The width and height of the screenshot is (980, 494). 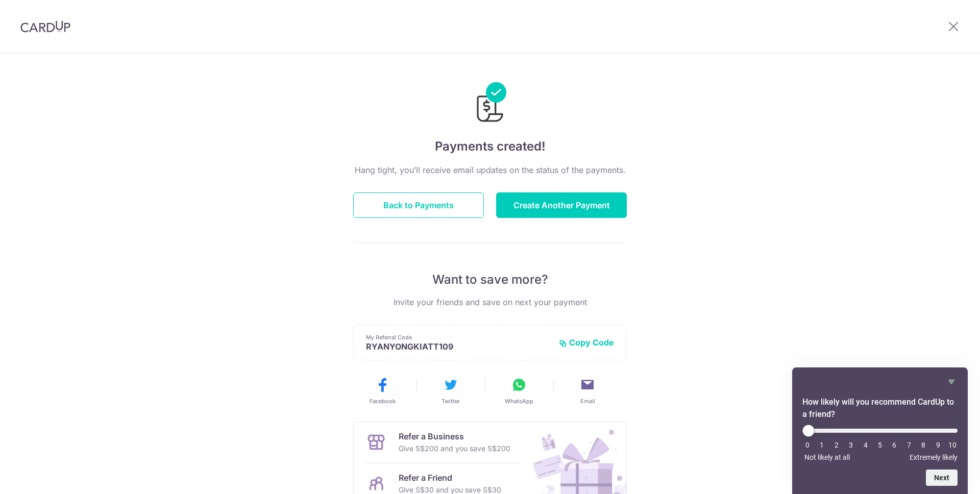 I want to click on li: 7, so click(x=909, y=445).